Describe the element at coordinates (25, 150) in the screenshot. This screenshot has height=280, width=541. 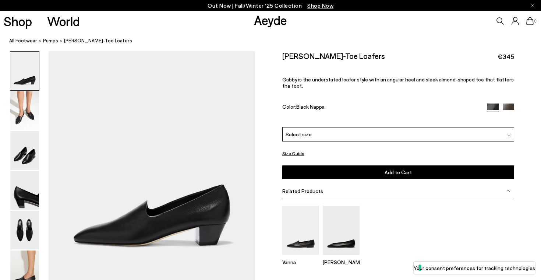
I see `img: Gabby Almond-Toe Loafers - Image 3` at that location.